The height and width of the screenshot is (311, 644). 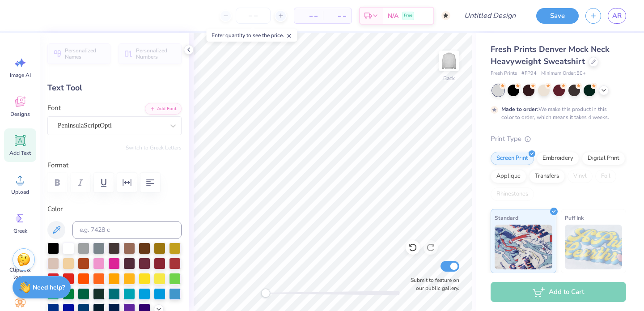 What do you see at coordinates (252, 35) in the screenshot?
I see `div: Enter quantity to see the price.` at bounding box center [252, 35].